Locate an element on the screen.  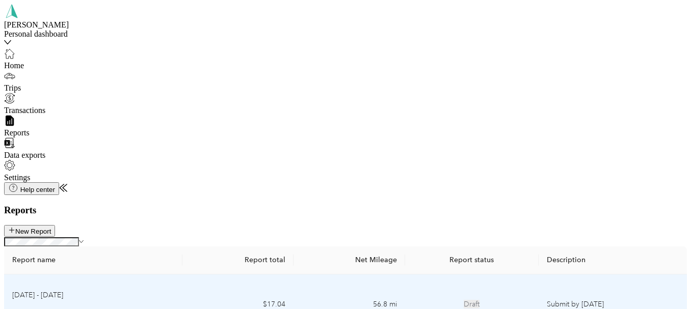
span: Data exports is located at coordinates (24, 155).